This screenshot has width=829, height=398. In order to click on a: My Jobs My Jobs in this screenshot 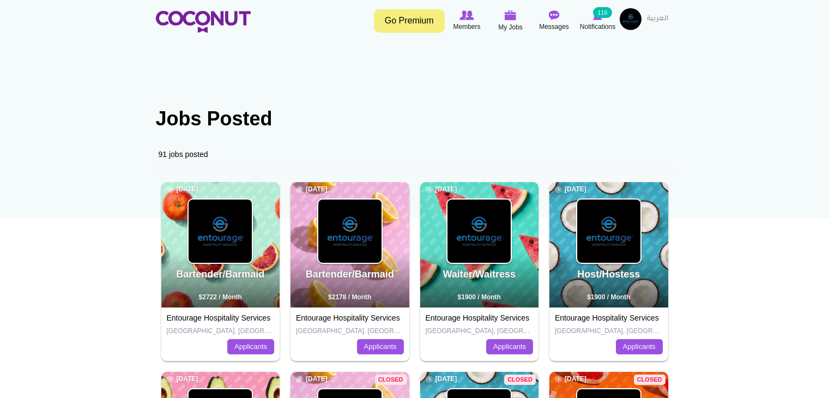, I will do `click(511, 21)`.